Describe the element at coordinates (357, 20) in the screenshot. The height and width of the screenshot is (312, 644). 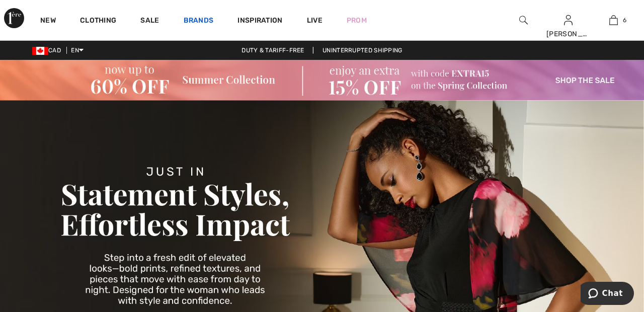
I see `a: Prom` at that location.